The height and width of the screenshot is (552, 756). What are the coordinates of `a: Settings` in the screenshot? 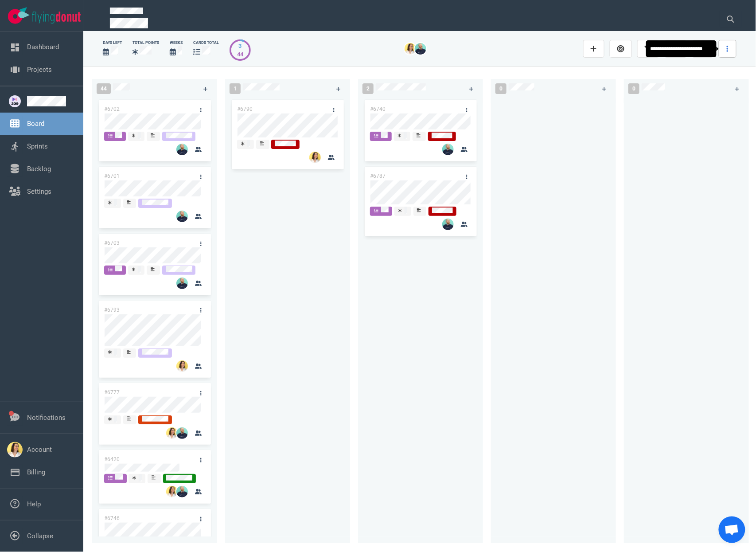 It's located at (39, 191).